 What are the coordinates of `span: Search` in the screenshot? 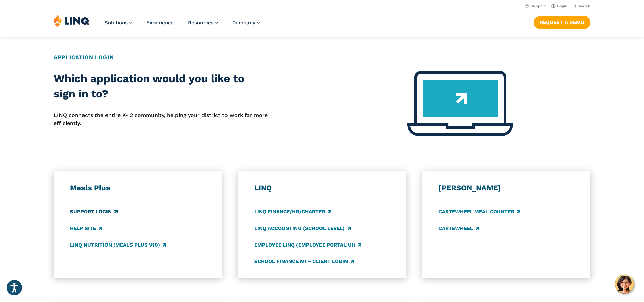 It's located at (584, 6).